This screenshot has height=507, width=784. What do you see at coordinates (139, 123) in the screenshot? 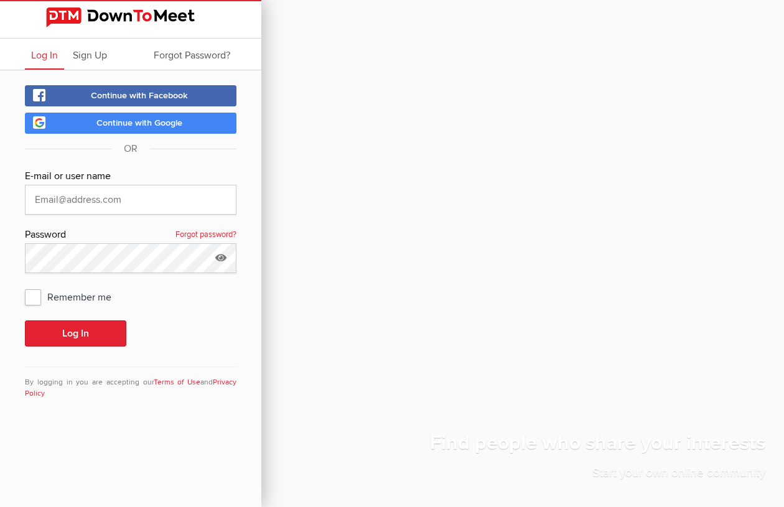
I see `span: Continue with Google` at bounding box center [139, 123].